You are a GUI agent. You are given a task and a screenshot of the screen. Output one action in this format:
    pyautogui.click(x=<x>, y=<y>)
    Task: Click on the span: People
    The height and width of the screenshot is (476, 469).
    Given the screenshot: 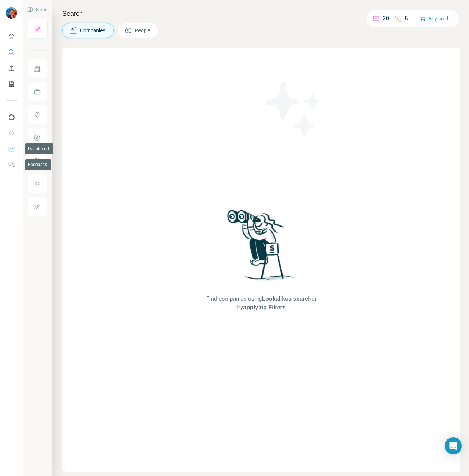 What is the action you would take?
    pyautogui.click(x=143, y=31)
    